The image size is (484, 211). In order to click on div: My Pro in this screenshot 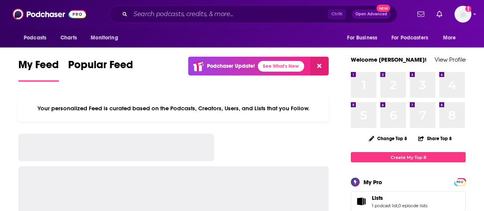, I will do `click(373, 182)`.